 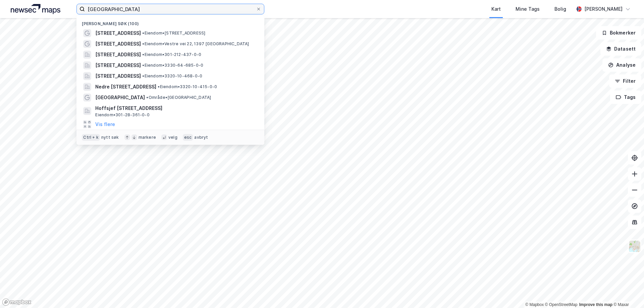 What do you see at coordinates (36, 9) in the screenshot?
I see `img: logo.a4113a55bc3d86da70a041830d287a7e.svg` at bounding box center [36, 9].